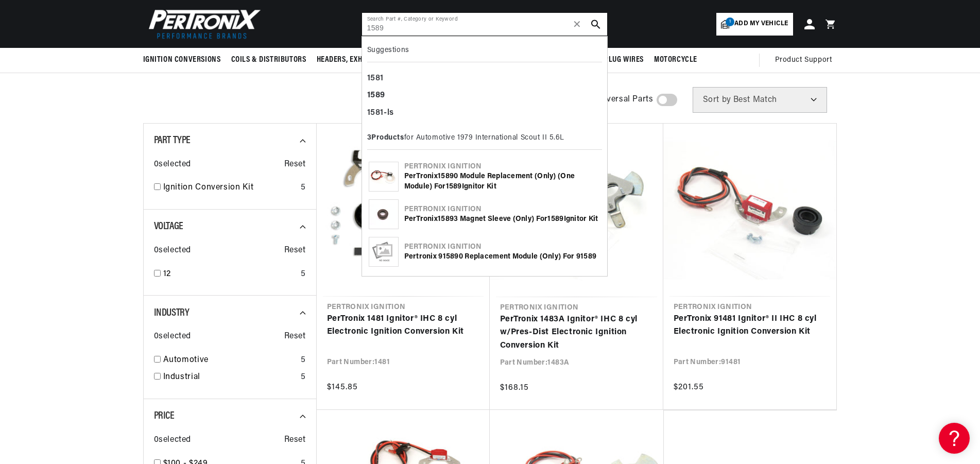  I want to click on img: PerTronix 15890 Module replacement (only) (one module) for 1589 Ignitor Kit, so click(383, 177).